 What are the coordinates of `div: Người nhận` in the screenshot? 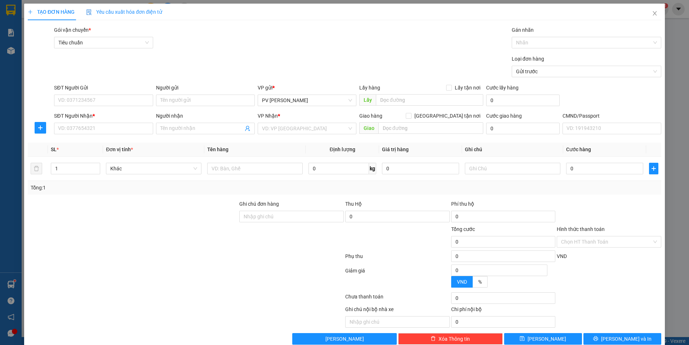 It's located at (205, 116).